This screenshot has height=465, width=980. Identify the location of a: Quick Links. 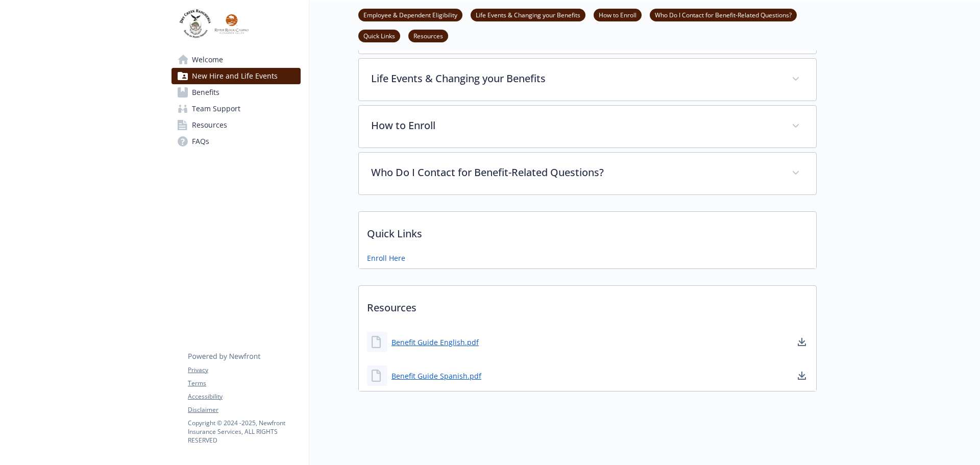
(379, 35).